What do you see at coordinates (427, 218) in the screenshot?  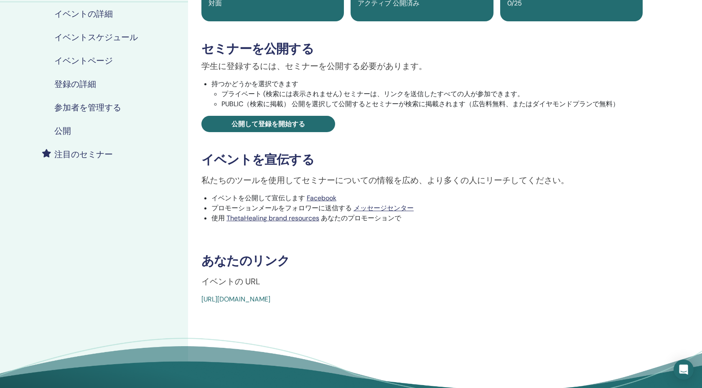 I see `li: 使用 あなたのプロモーションで` at bounding box center [427, 218].